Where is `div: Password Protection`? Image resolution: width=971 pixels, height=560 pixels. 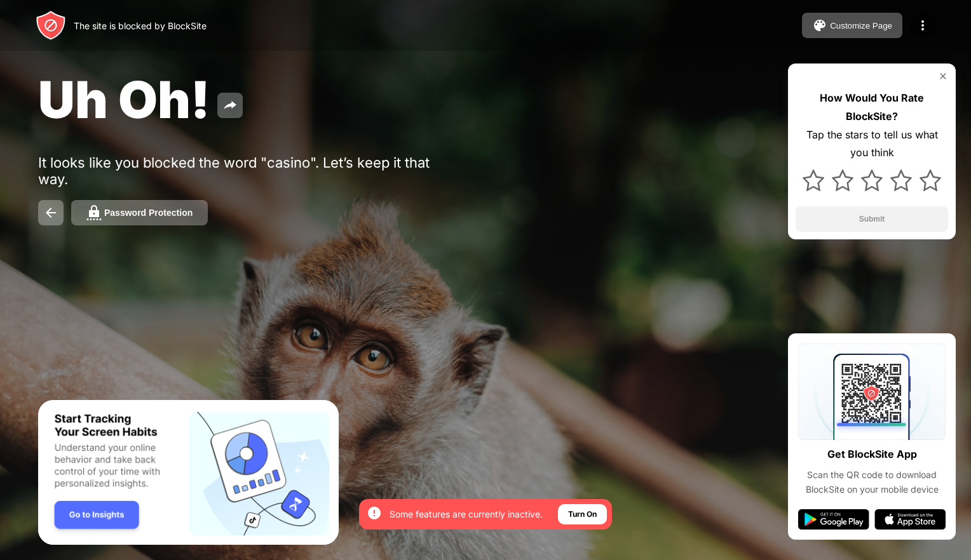 div: Password Protection is located at coordinates (148, 213).